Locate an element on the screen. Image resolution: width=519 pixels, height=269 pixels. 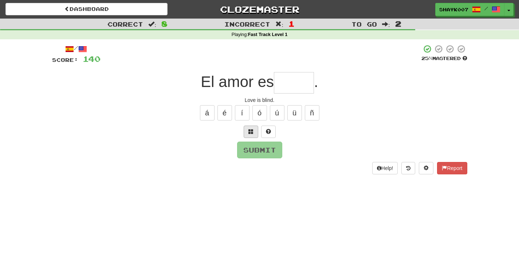
span: El amor es is located at coordinates (237, 82).